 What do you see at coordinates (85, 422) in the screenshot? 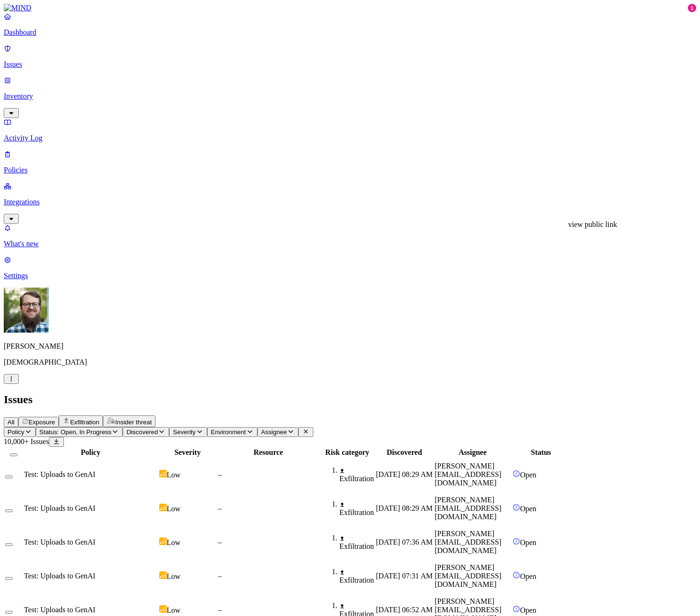
I see `span: Exfiltration` at bounding box center [85, 422].